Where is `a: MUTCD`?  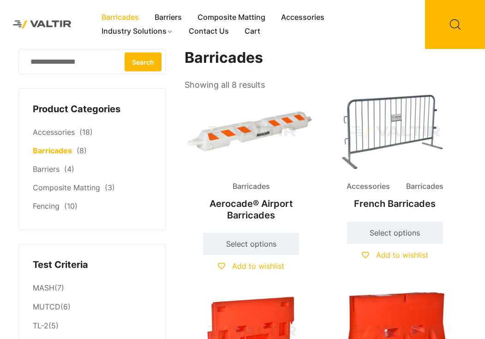
a: MUTCD is located at coordinates (47, 307).